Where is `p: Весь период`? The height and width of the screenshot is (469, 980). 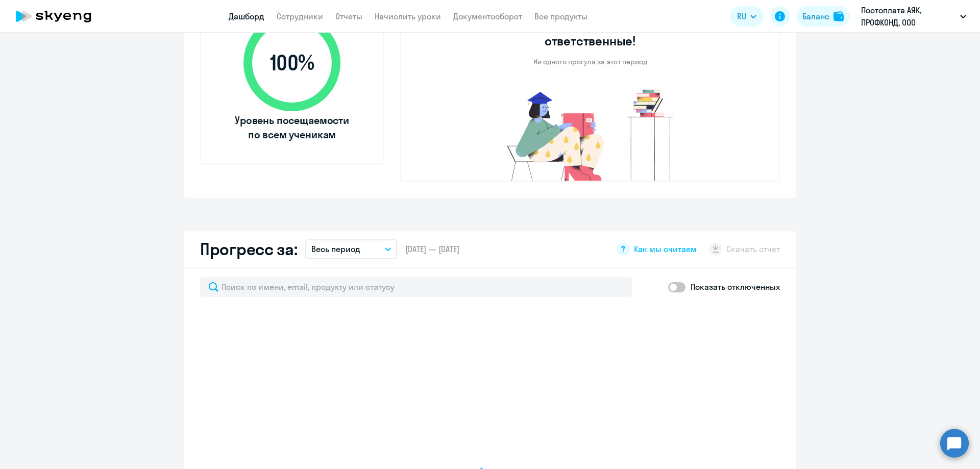
p: Весь период is located at coordinates (335, 249).